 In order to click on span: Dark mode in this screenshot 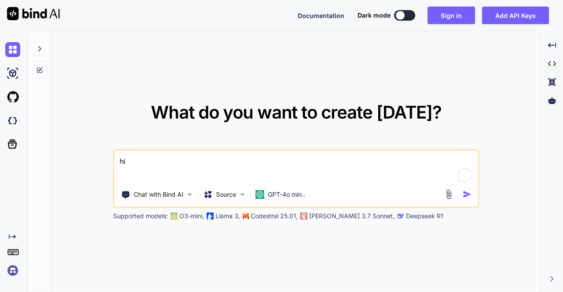, I will do `click(374, 15)`.